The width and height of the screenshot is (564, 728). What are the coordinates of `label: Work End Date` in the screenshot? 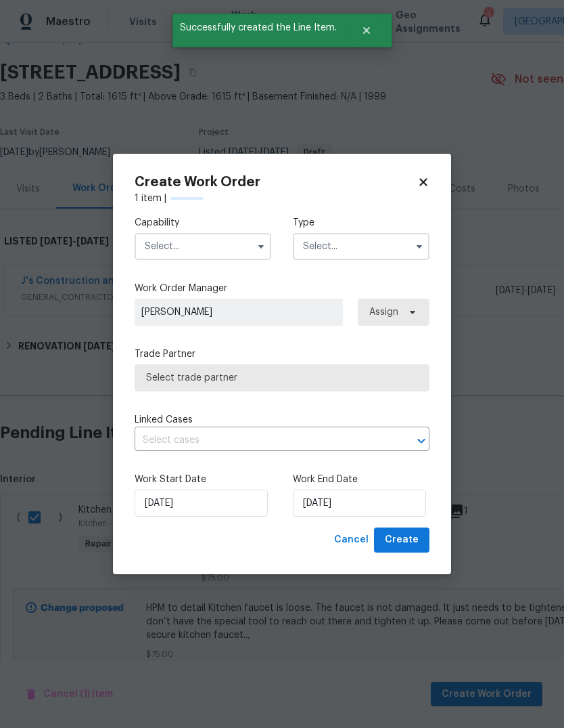 It's located at (362, 479).